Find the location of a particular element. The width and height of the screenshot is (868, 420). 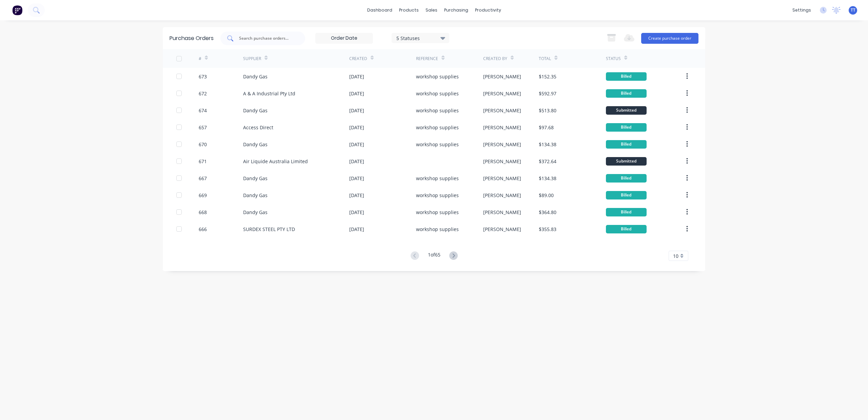

div: $89.00 is located at coordinates (546, 195).